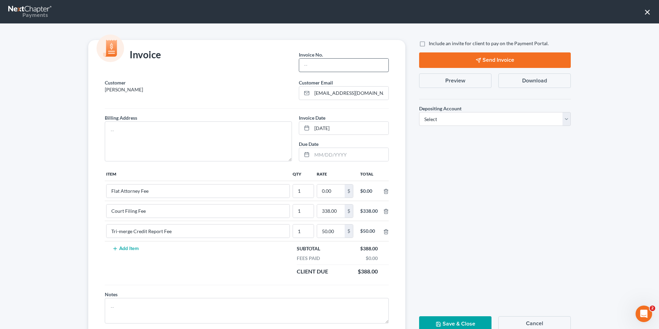 This screenshot has width=659, height=329. Describe the element at coordinates (110, 48) in the screenshot. I see `img: icon-money-cc55cd5b71ee43c44ef0efbab91310903cbf28f8221dba23c0d5ca797e203e98.svg` at that location.